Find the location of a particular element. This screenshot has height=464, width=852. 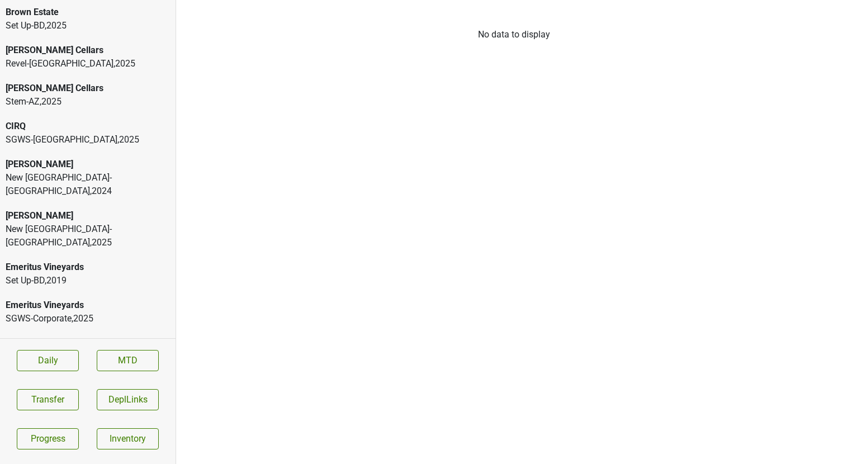

button: DeplLinks is located at coordinates (127, 400).